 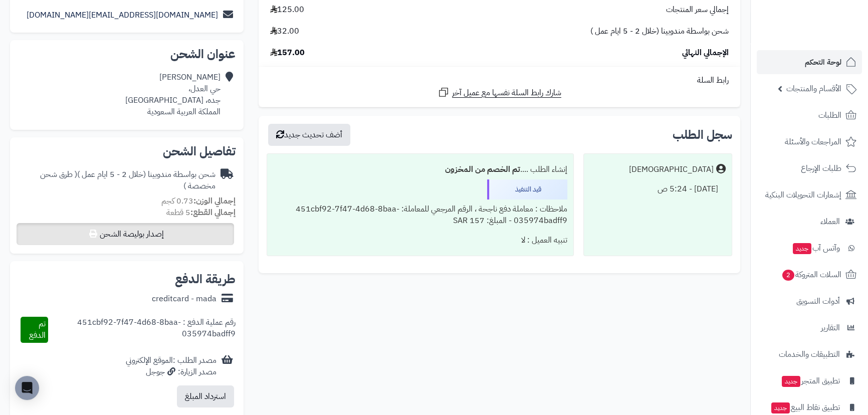 What do you see at coordinates (482, 170) in the screenshot?
I see `b: تم الخصم من المخزون` at bounding box center [482, 170].